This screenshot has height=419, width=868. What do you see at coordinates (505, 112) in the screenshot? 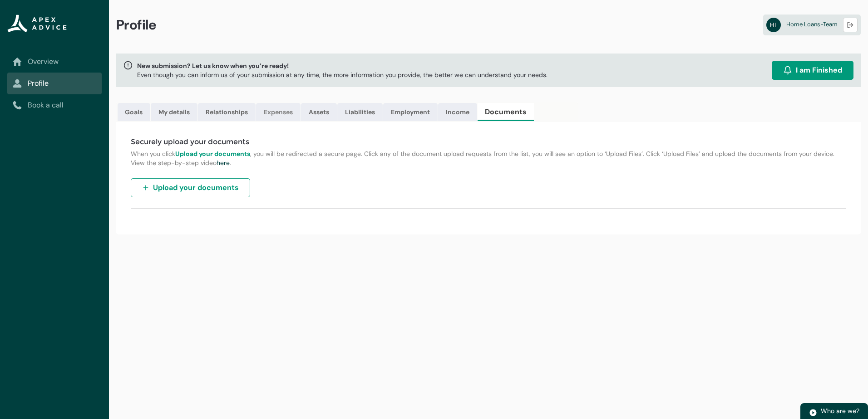
I see `a: Documents` at bounding box center [505, 112].